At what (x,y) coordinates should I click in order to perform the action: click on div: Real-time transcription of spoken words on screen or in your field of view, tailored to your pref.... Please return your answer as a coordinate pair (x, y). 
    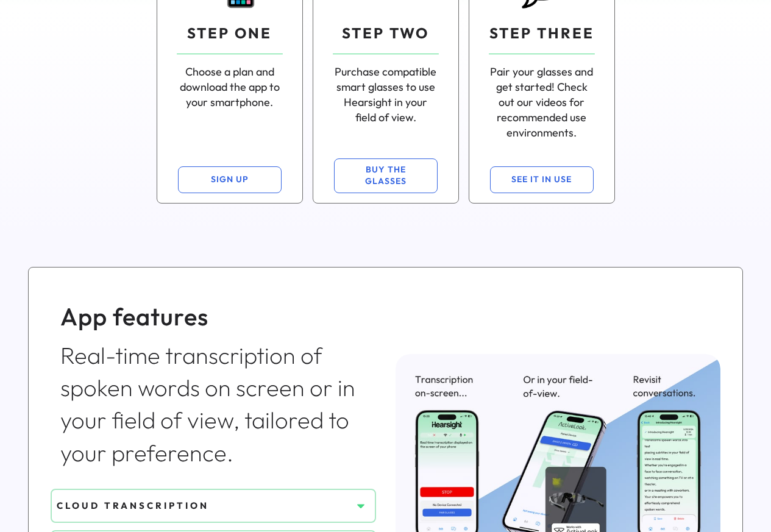
    Looking at the image, I should click on (213, 404).